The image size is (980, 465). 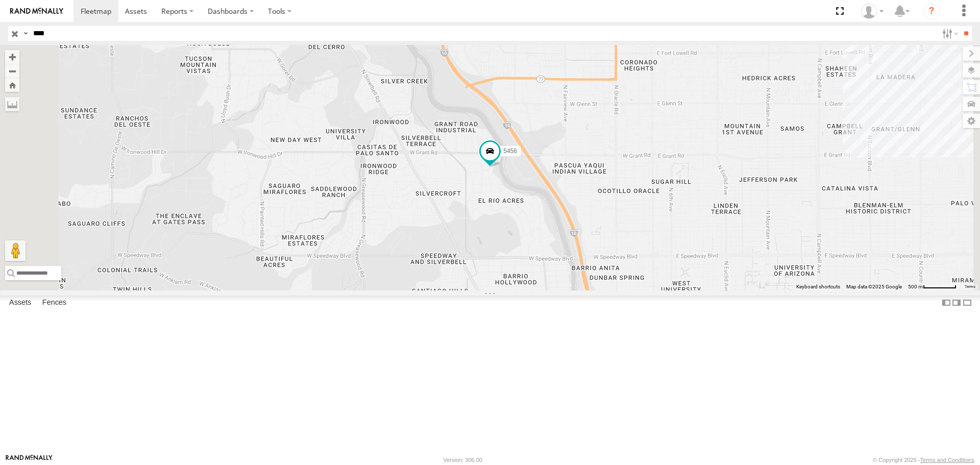 I want to click on label: Search Query, so click(x=25, y=33).